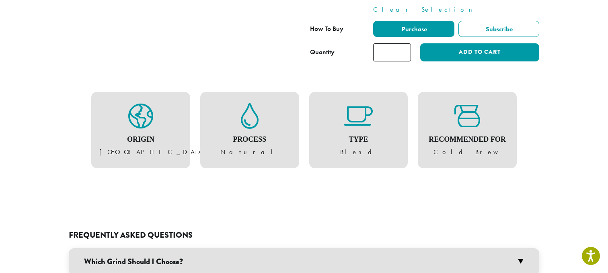 The image size is (608, 273). I want to click on span: Subscribe, so click(498, 29).